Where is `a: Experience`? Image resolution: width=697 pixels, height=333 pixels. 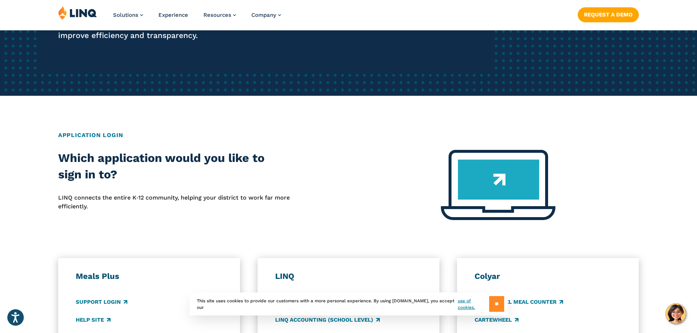
a: Experience is located at coordinates (173, 15).